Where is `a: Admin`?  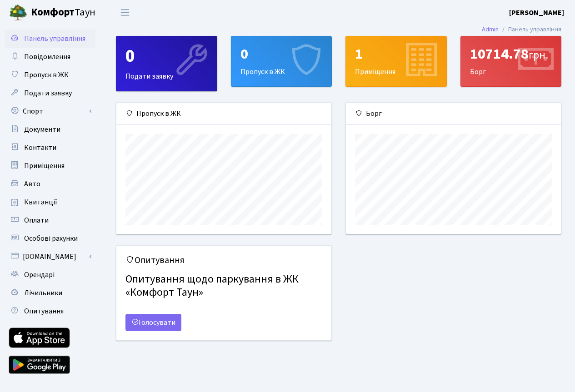
a: Admin is located at coordinates (490, 29).